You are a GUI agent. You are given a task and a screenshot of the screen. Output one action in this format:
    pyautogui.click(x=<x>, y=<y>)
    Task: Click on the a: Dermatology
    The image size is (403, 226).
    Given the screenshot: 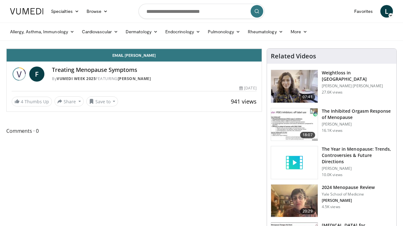 What is the action you would take?
    pyautogui.click(x=142, y=32)
    